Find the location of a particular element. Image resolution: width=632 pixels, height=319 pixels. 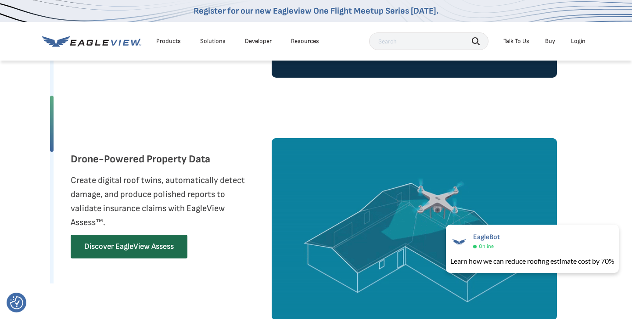

div: Talk To Us is located at coordinates (517, 41).